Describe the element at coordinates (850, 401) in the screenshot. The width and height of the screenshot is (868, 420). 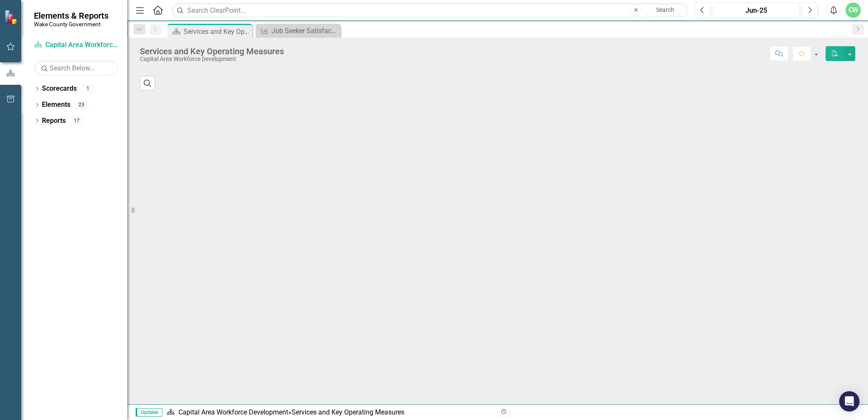
I see `div: Open Intercom Messenger` at that location.